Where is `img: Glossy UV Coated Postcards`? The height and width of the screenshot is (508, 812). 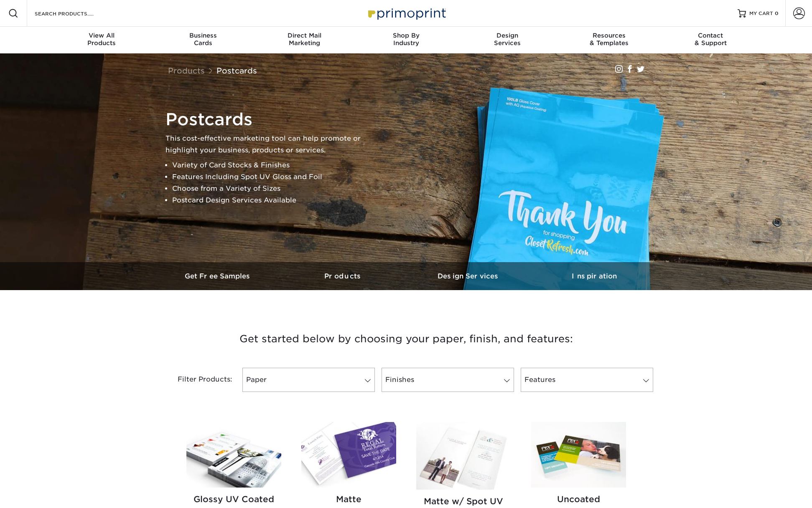 img: Glossy UV Coated Postcards is located at coordinates (233, 455).